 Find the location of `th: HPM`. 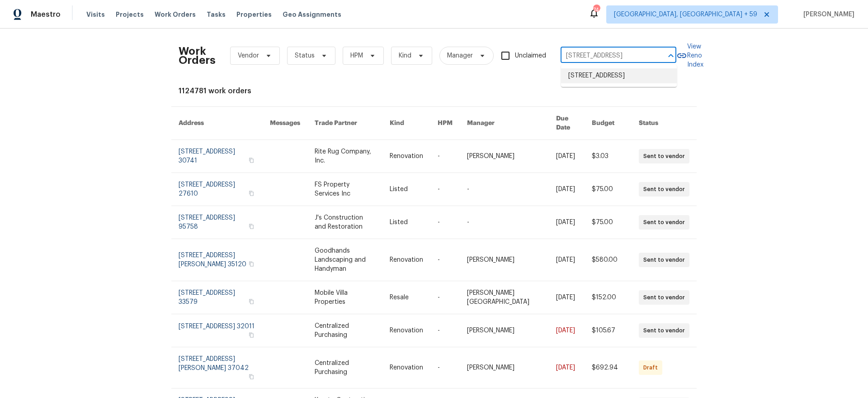

th: HPM is located at coordinates (445, 123).